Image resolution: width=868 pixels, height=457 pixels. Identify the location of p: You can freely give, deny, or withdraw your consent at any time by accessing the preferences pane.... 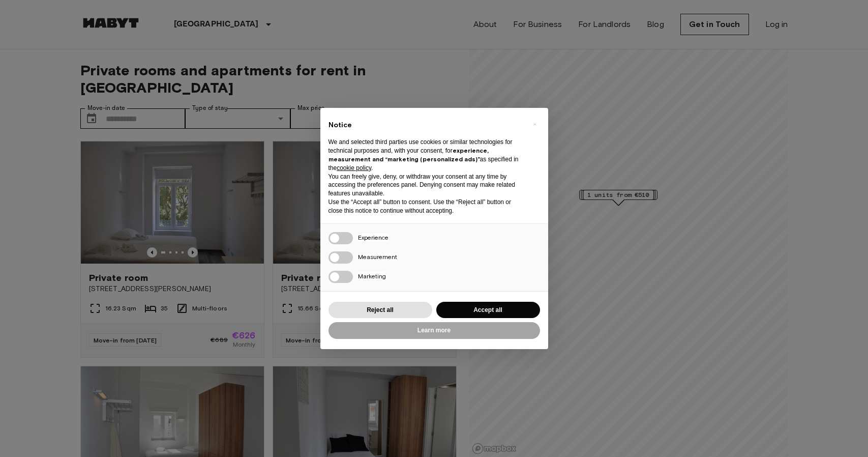
(426, 186).